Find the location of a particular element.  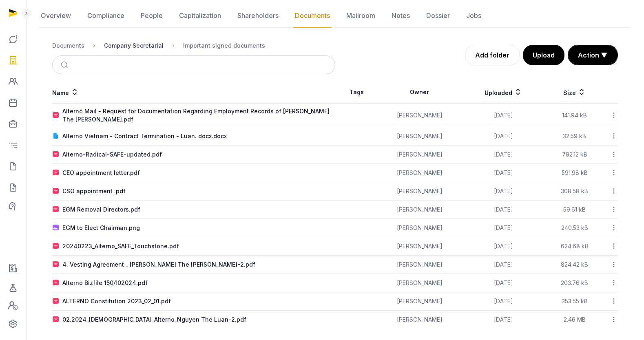

div: EGM Removal Directors.pdf is located at coordinates (102, 209).